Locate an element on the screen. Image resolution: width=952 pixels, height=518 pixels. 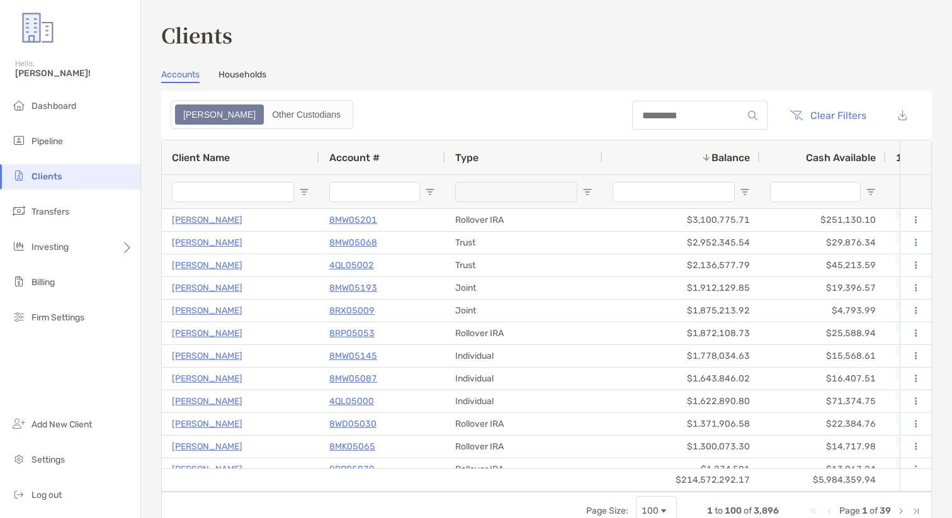
div: $29,876.34 is located at coordinates (823, 242).